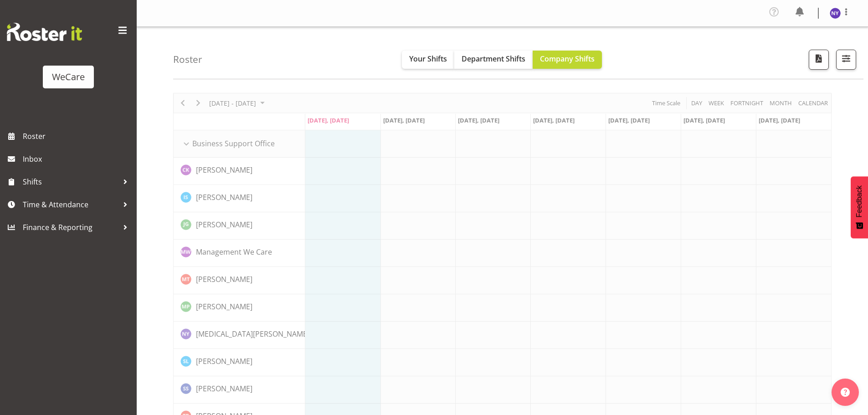  I want to click on button: Your Shifts, so click(428, 60).